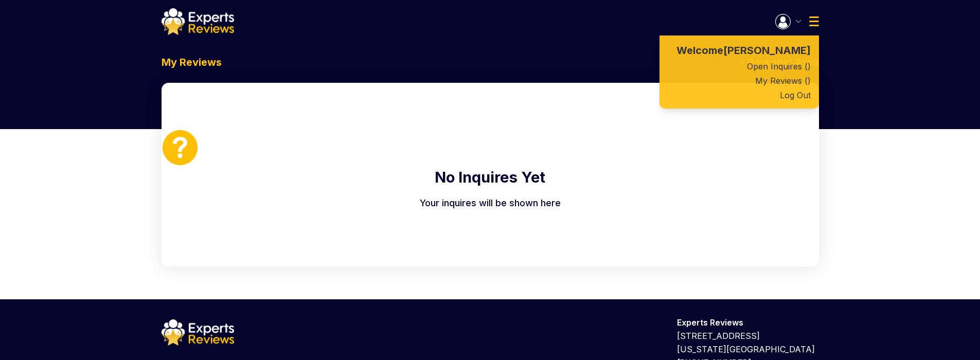 This screenshot has width=980, height=360. What do you see at coordinates (191, 62) in the screenshot?
I see `p: My Reviews` at bounding box center [191, 62].